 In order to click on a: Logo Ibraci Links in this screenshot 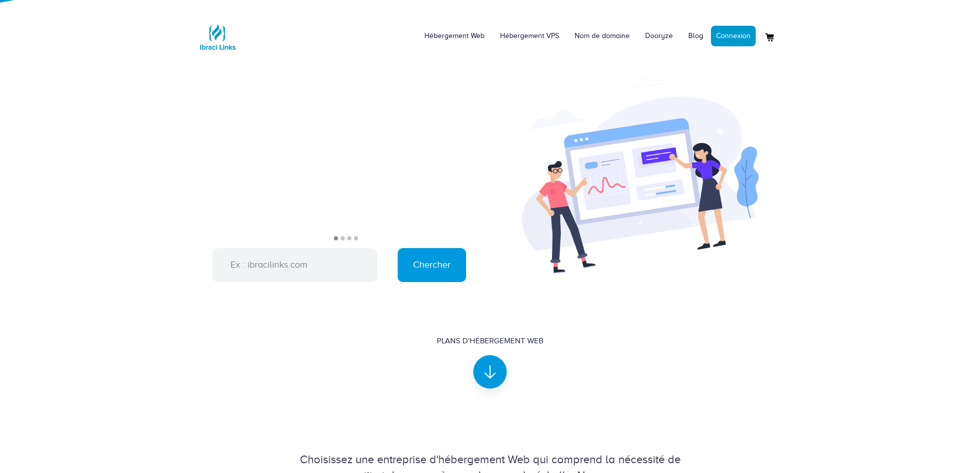, I will do `click(217, 32)`.